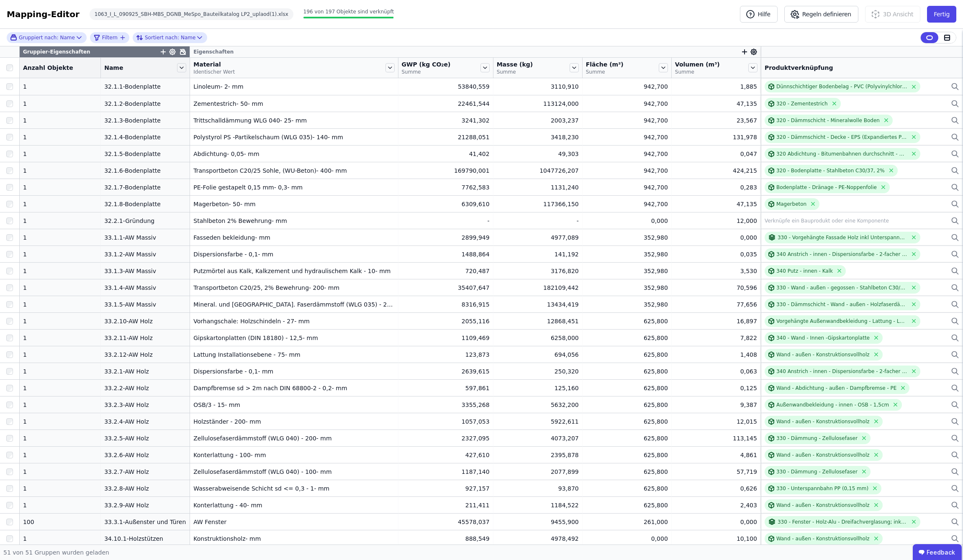  Describe the element at coordinates (538, 137) in the screenshot. I see `div: 3418,230` at that location.